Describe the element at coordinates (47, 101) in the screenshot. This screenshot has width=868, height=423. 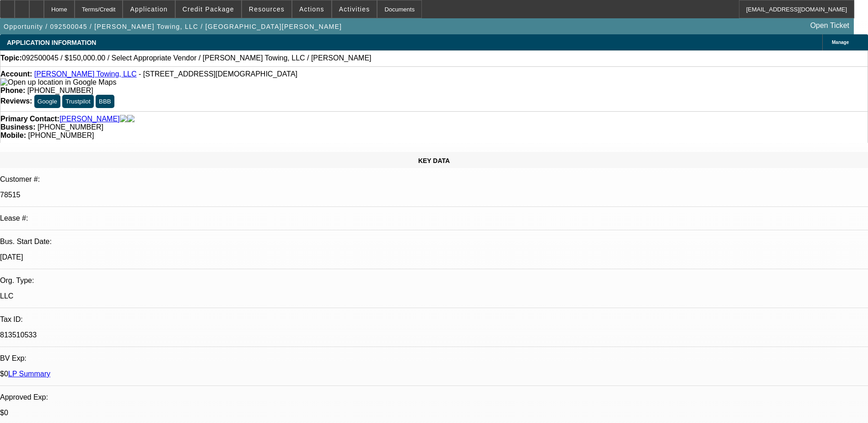
I see `button: Google` at that location.